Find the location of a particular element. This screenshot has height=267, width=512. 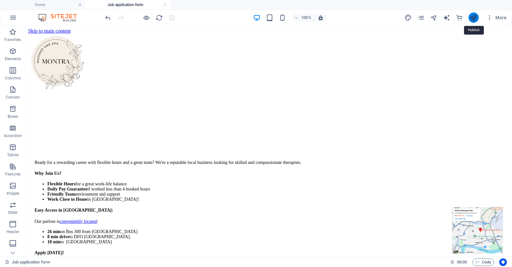

p: Favorites is located at coordinates (12, 40).